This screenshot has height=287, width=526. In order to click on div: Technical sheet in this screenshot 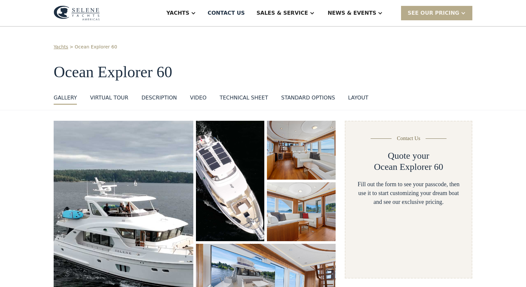, I will do `click(244, 98)`.